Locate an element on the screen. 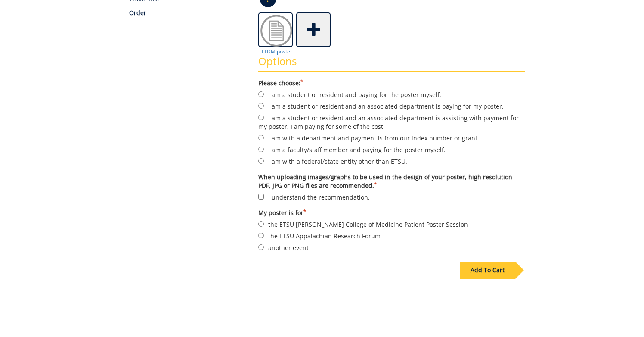 This screenshot has width=644, height=337. input: I am with a department and payment is from our index number or grant. is located at coordinates (261, 138).